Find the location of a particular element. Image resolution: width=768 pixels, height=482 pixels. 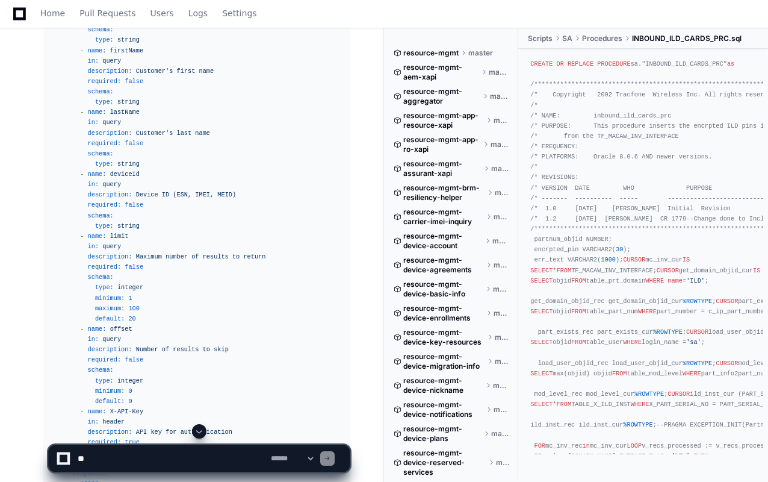

span: Procedures is located at coordinates (602, 39).